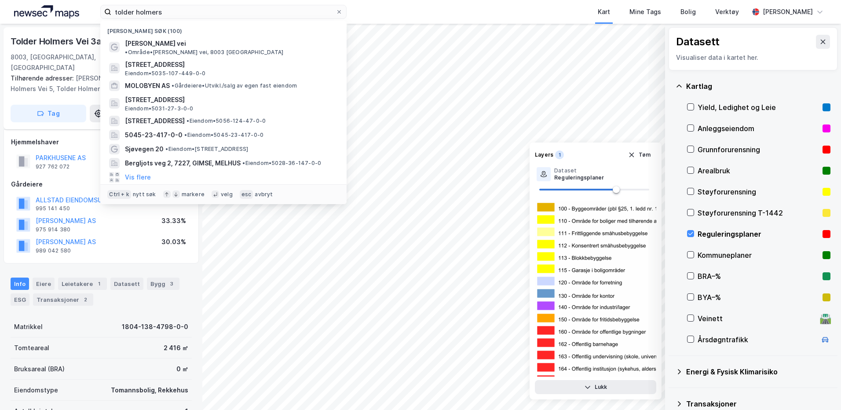  I want to click on div: 30.03%, so click(174, 242).